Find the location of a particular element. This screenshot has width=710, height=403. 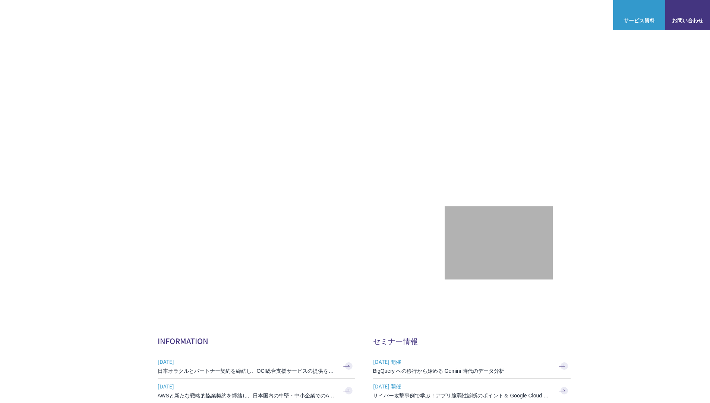

span: NHN テコラス AWS総合支援サービス is located at coordinates (113, 15).